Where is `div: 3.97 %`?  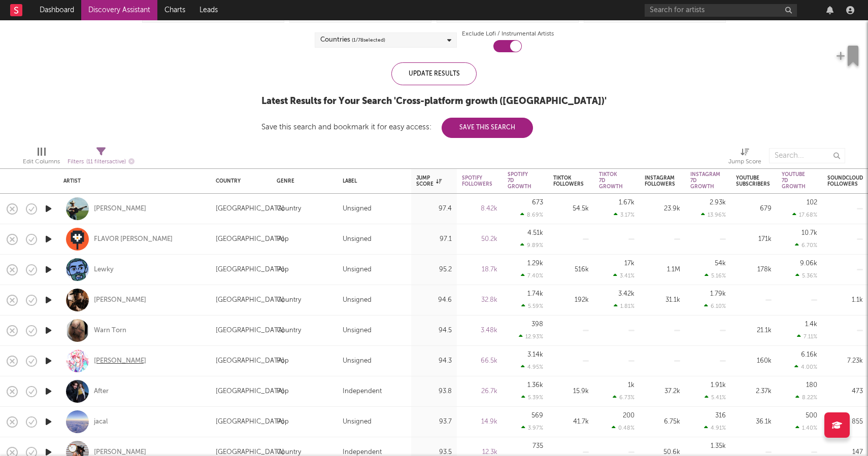 div: 3.97 % is located at coordinates (532, 428).